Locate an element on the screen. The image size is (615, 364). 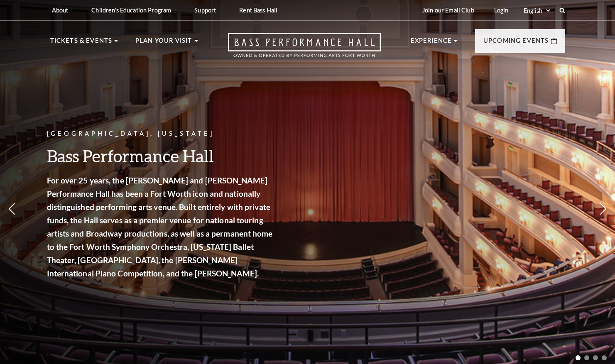
h3: Bass Performance Hall is located at coordinates (161, 156).